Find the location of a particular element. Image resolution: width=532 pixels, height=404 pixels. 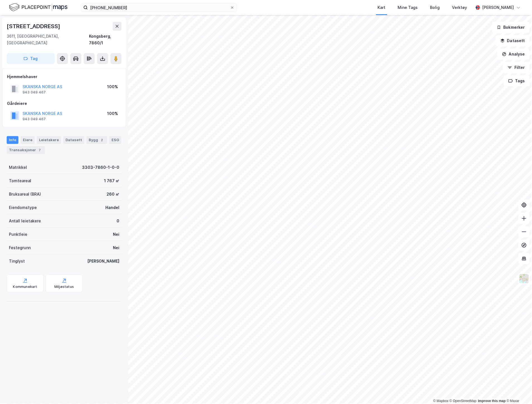

div: Transaksjoner is located at coordinates (26, 150).